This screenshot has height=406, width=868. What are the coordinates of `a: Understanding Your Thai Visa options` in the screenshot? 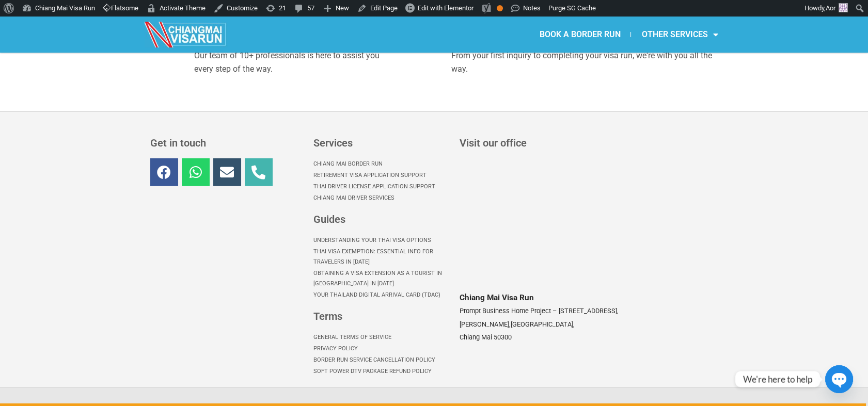 It's located at (381, 240).